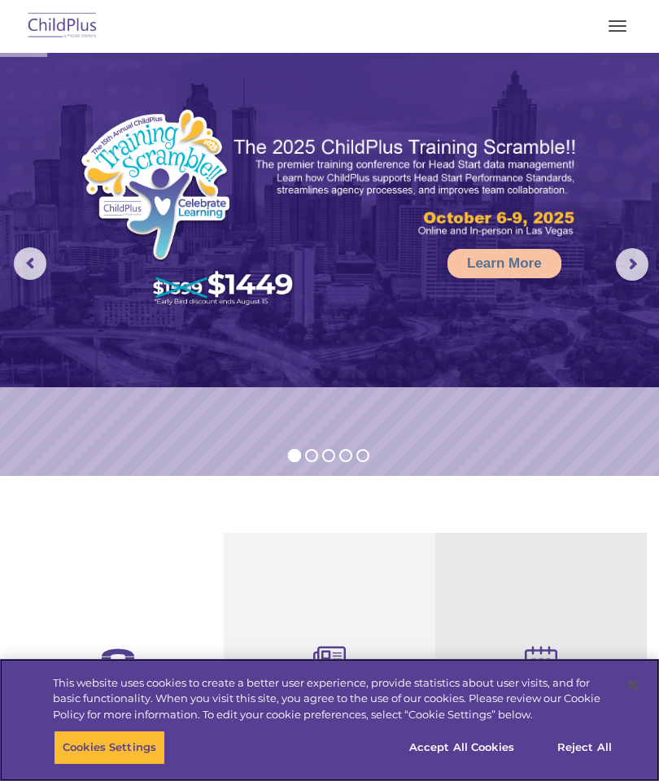  What do you see at coordinates (461, 748) in the screenshot?
I see `button: Accept All Cookies` at bounding box center [461, 748].